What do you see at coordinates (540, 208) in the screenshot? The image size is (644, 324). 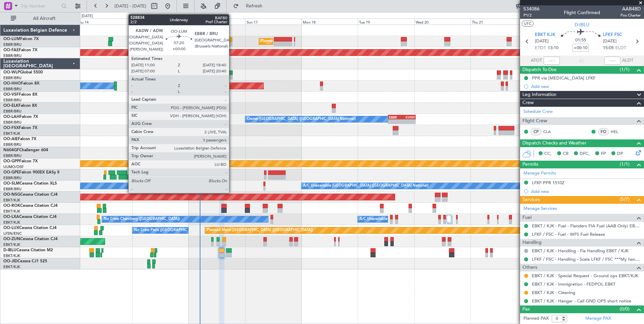 I see `a: Manage Services` at bounding box center [540, 208].